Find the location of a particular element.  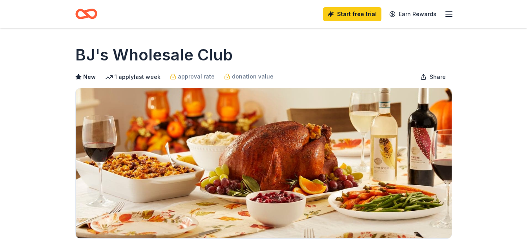

a: Home is located at coordinates (86, 14).